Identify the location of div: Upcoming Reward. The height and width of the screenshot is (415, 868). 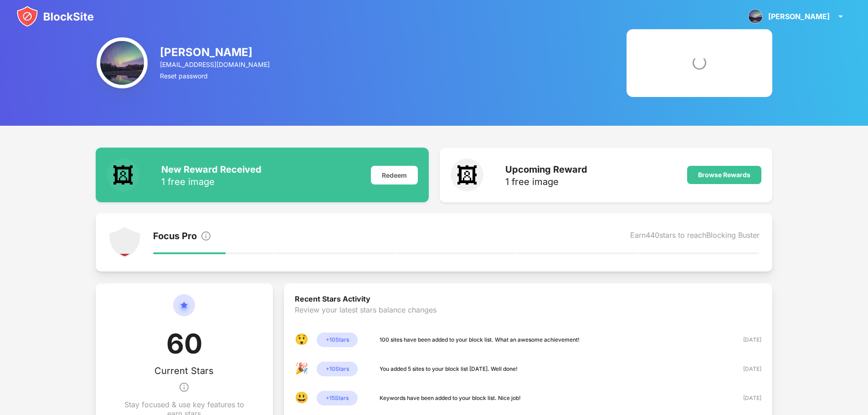
(546, 169).